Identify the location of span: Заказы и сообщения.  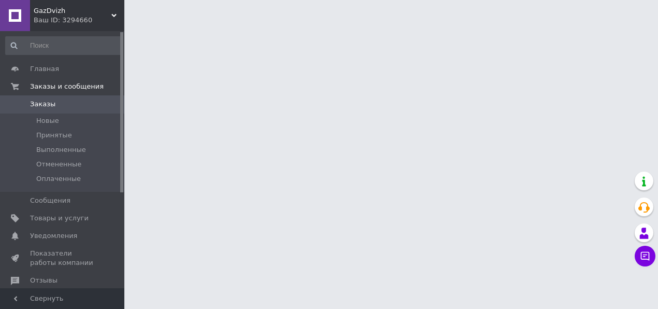
(67, 87).